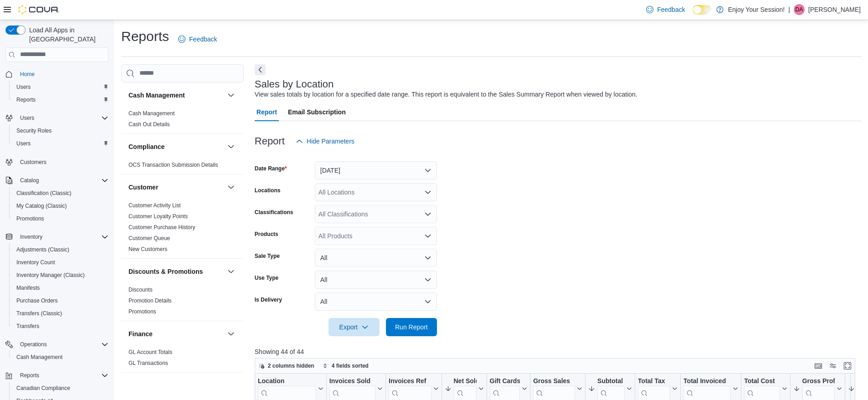 This screenshot has height=400, width=868. Describe the element at coordinates (833, 366) in the screenshot. I see `button: Display options` at that location.